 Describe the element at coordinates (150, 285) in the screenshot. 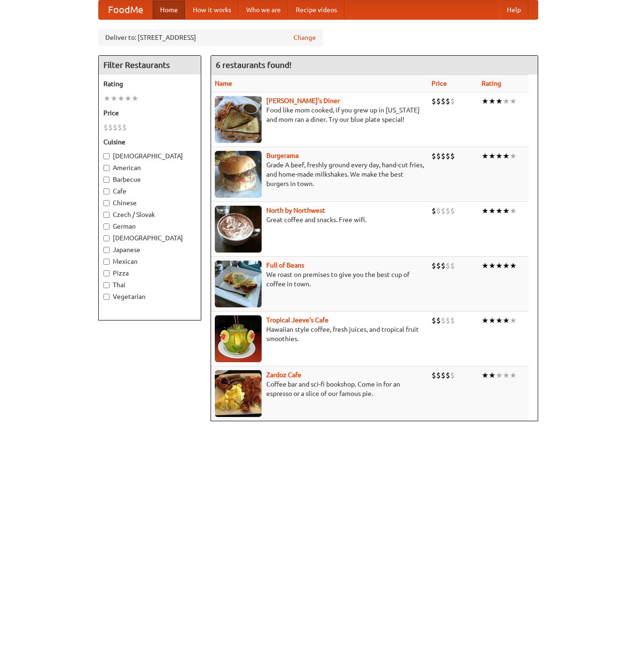

I see `label: Thai` at that location.